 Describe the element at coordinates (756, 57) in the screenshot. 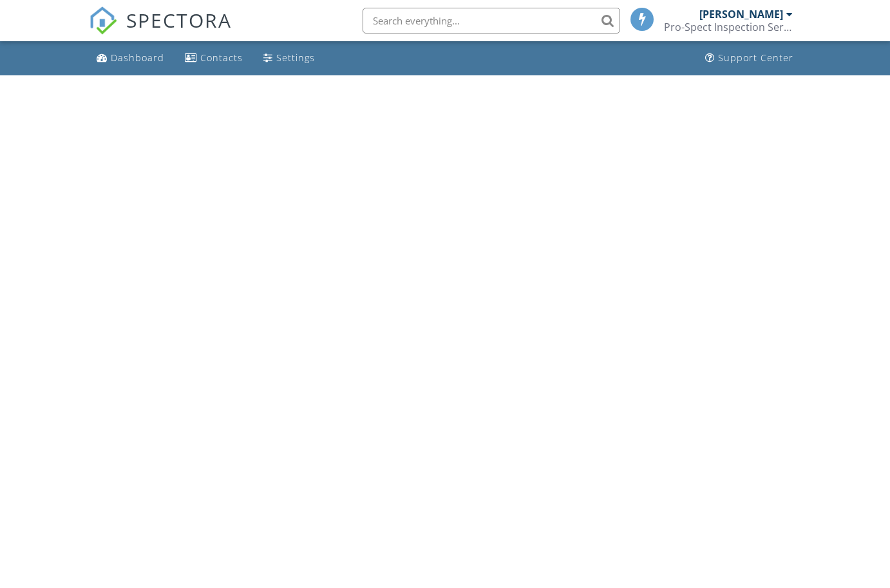

I see `div: Support Center` at that location.